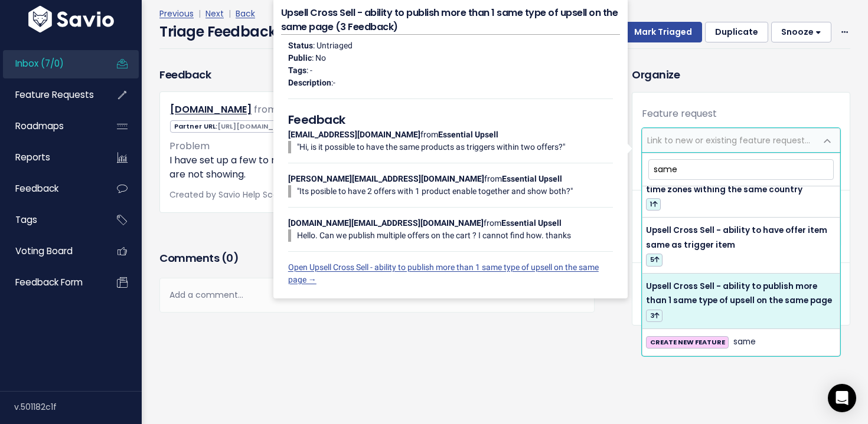  I want to click on div: : Untriaged : No : - : from from from, so click(451, 163).